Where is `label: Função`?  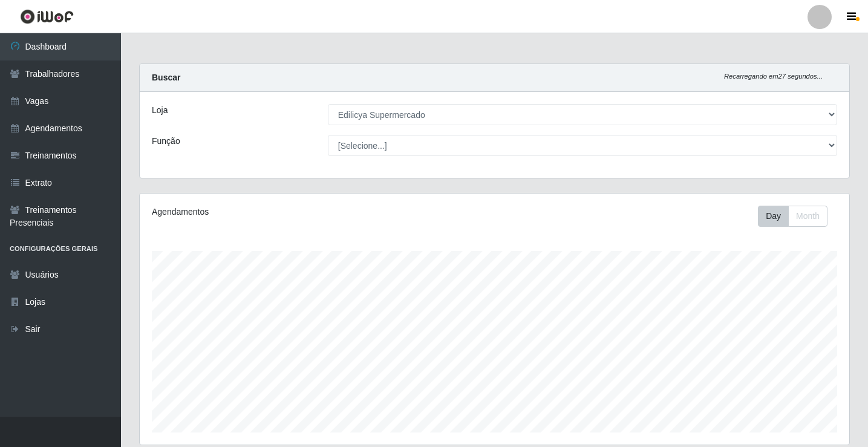
label: Função is located at coordinates (166, 141).